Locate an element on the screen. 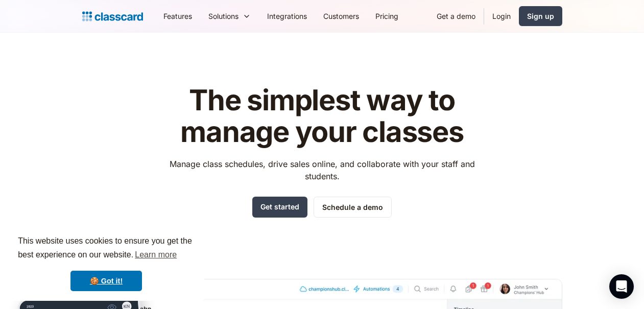 The height and width of the screenshot is (309, 644). a: Pricing is located at coordinates (387, 16).